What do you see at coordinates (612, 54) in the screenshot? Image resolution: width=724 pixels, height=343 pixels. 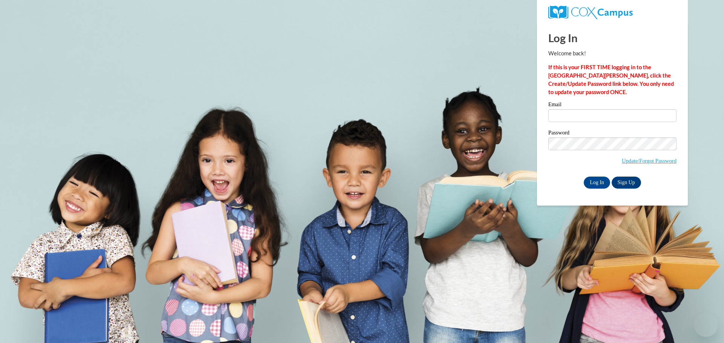 I see `p: Welcome back!` at bounding box center [612, 54].